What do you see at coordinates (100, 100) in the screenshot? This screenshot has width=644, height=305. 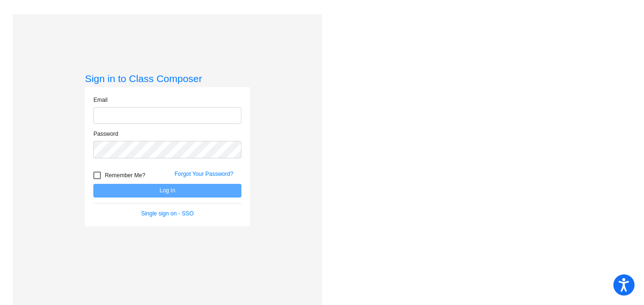 I see `label: Email` at bounding box center [100, 100].